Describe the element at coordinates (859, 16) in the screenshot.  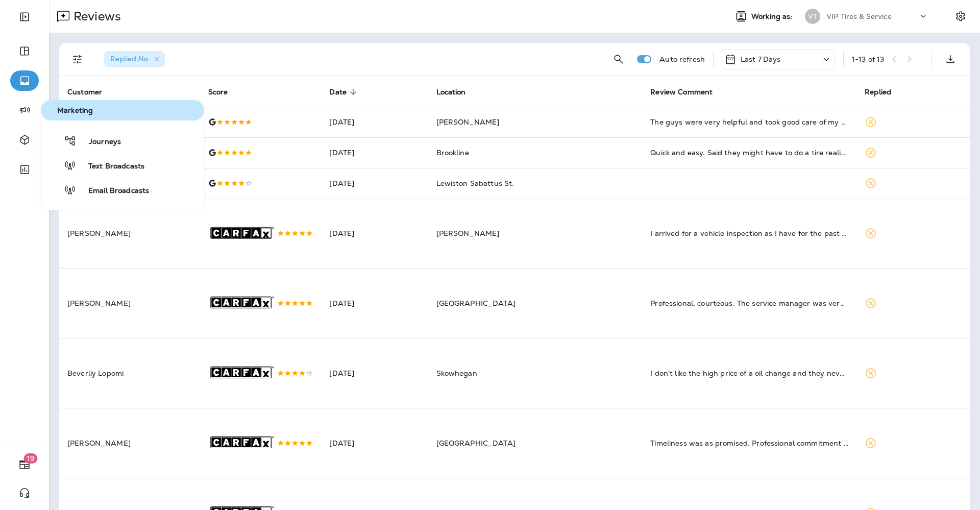
I see `p: VIP Tires & Service` at that location.